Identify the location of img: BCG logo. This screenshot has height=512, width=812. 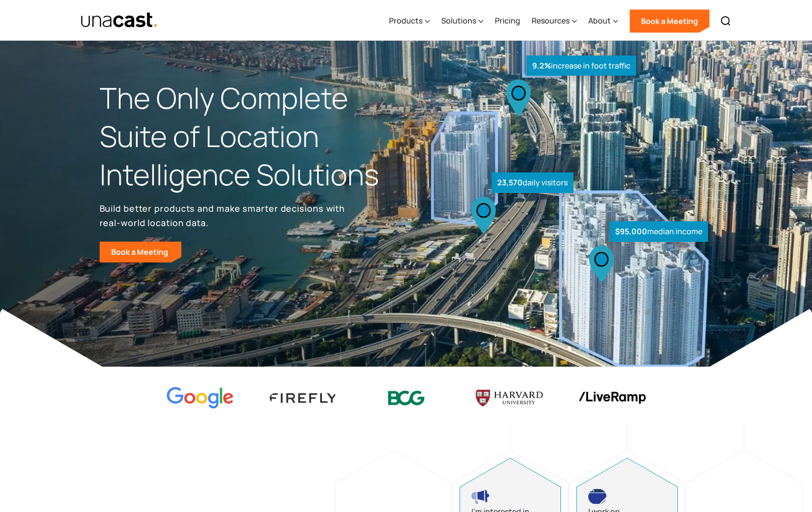
(406, 398).